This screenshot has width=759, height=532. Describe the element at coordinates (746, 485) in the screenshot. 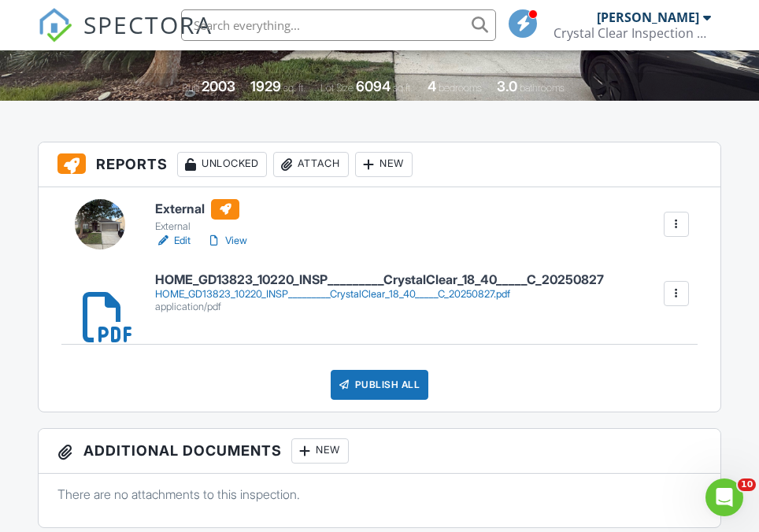

I see `span: 10` at that location.